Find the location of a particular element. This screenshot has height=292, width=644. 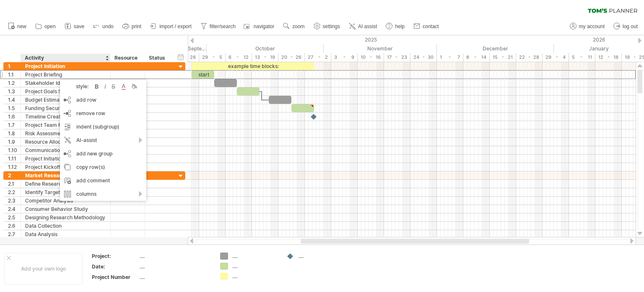

div: style: is located at coordinates (78, 86).